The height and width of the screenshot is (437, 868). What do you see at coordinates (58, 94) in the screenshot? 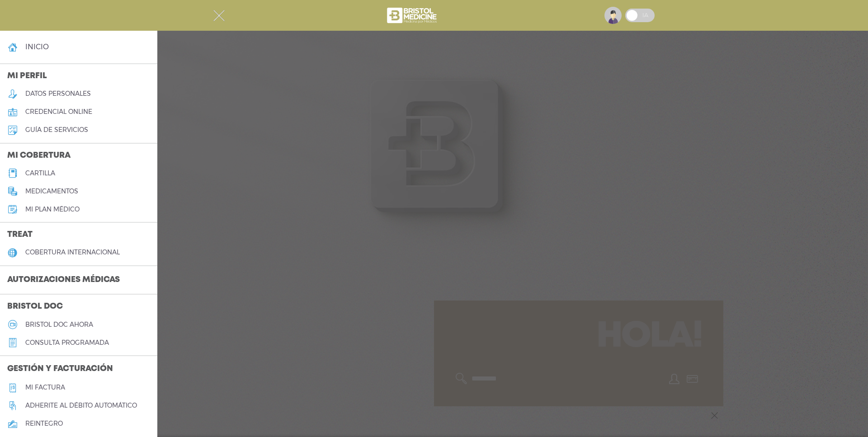
I see `h5: datos personales` at bounding box center [58, 94].